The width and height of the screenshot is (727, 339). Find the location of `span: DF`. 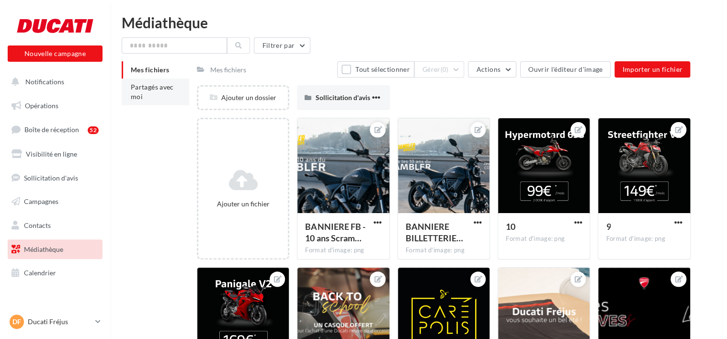

span: DF is located at coordinates (17, 322).